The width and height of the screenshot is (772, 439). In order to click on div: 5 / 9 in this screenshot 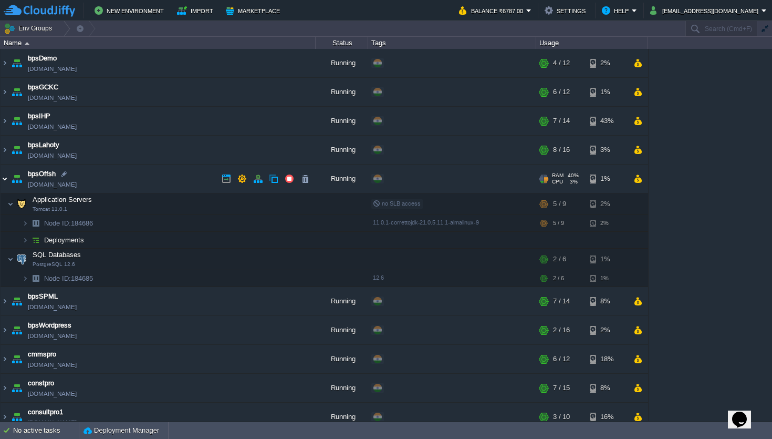, I will do `click(559, 223)`.